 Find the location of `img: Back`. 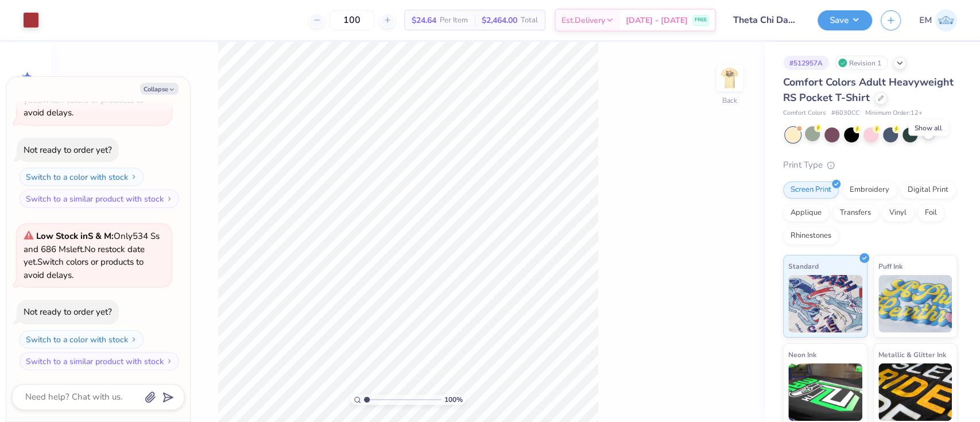

img: Back is located at coordinates (729, 78).